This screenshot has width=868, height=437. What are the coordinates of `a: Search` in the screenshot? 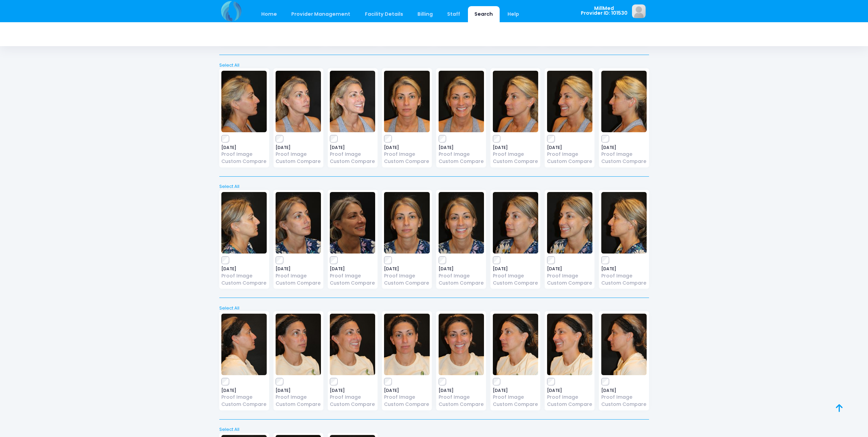 It's located at (483, 14).